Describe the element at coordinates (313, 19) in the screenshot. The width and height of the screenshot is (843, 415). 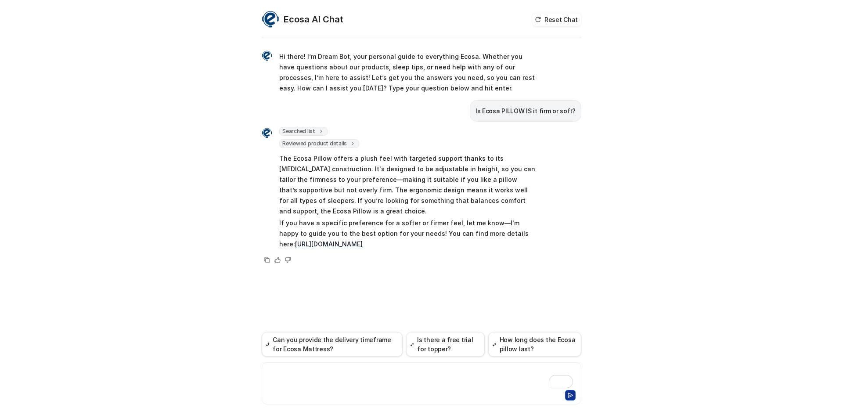
I see `h2: Ecosa AI Chat` at that location.